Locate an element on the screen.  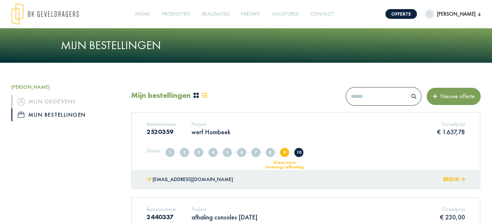
span: Klaar voor levering/afhaling is located at coordinates (284, 152).